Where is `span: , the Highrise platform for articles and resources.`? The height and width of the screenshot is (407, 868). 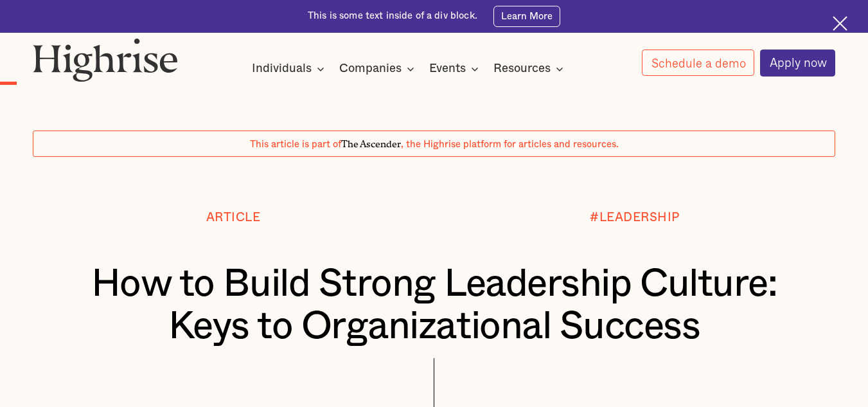 span: , the Highrise platform for articles and resources. is located at coordinates (510, 144).